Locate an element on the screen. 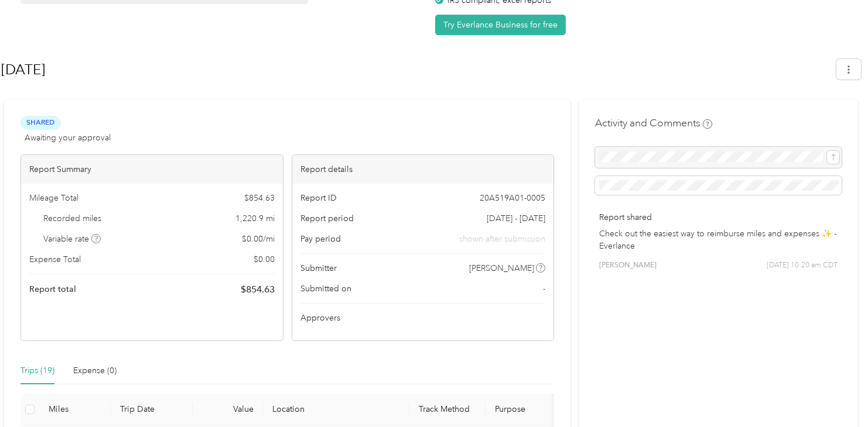 The image size is (868, 427). div: Report details is located at coordinates (423, 169).